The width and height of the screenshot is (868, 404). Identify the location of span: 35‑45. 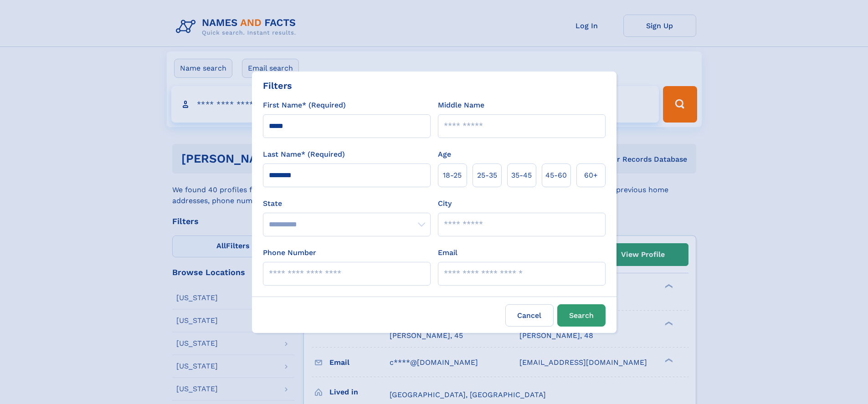
(522, 175).